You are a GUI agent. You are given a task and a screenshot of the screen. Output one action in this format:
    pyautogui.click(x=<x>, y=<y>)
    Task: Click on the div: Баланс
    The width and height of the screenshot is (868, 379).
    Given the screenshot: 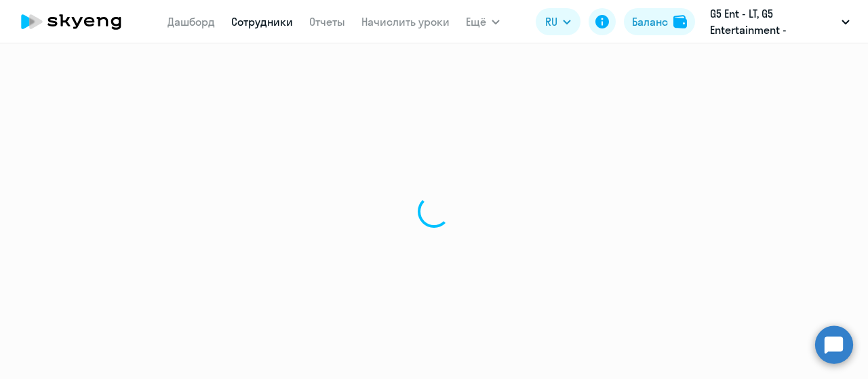 What is the action you would take?
    pyautogui.click(x=649, y=22)
    